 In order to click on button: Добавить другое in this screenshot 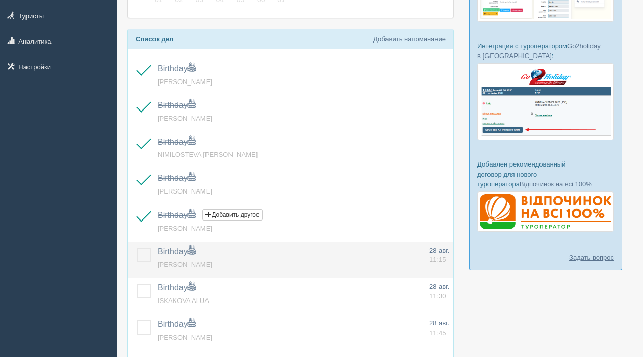, I will do `click(232, 215)`.